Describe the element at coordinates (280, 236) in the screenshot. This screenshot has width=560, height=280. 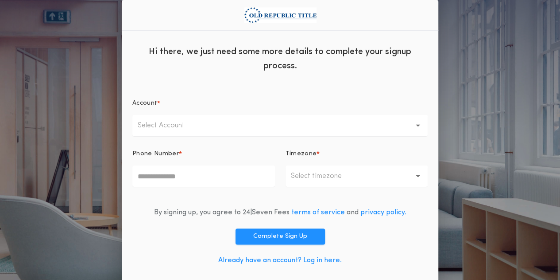
I see `button: Complete Sign Up` at that location.